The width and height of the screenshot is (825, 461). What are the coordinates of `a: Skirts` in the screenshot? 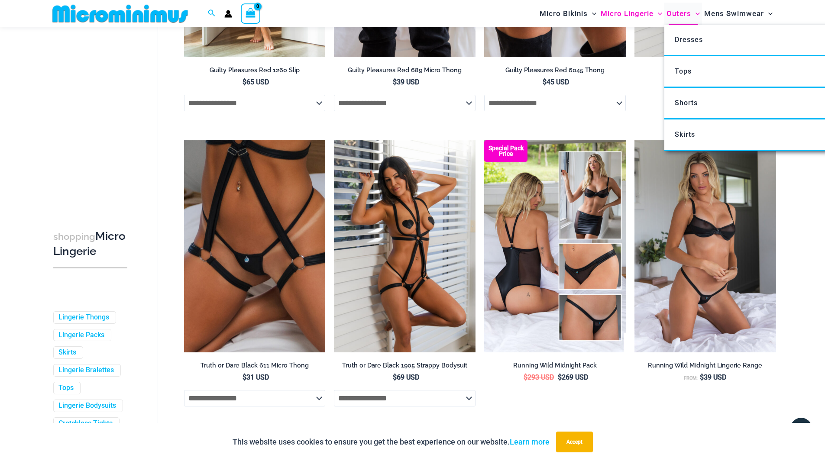 It's located at (67, 353).